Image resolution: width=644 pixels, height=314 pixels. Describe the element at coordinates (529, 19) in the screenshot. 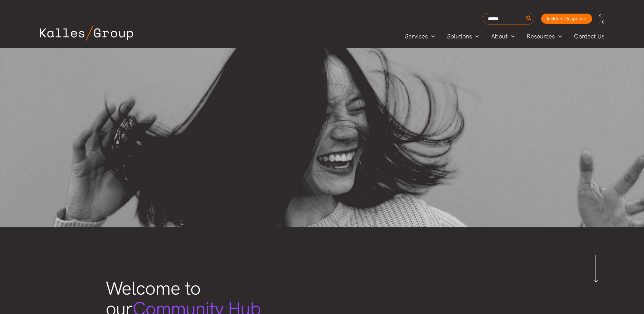

I see `button: Search` at that location.